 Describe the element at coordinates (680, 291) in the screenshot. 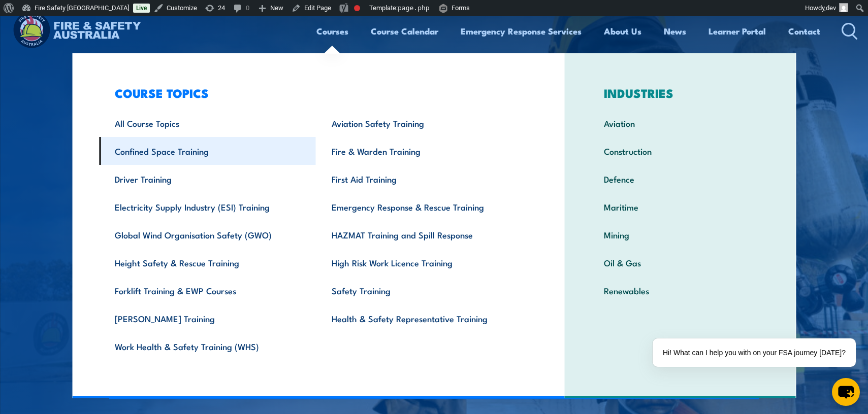

I see `a: Renewables` at that location.